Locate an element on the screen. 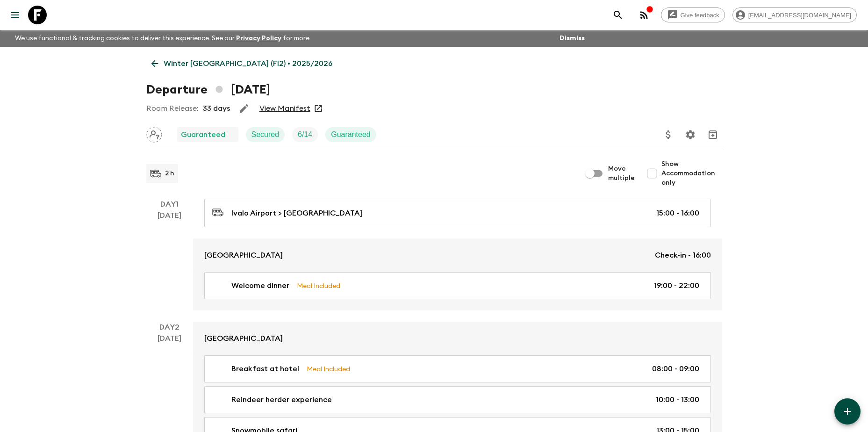  a: Privacy Policy is located at coordinates (258, 39).